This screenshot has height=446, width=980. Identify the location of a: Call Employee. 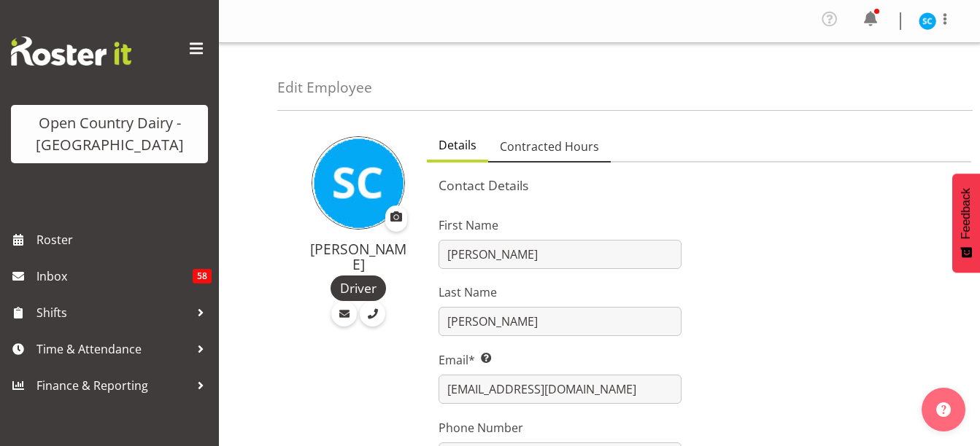
(372, 314).